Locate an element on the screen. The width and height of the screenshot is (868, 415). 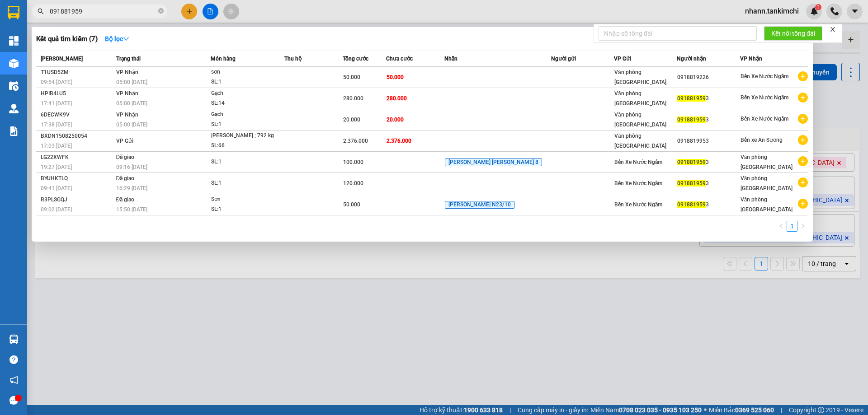
div: 0918819953 is located at coordinates (708, 141).